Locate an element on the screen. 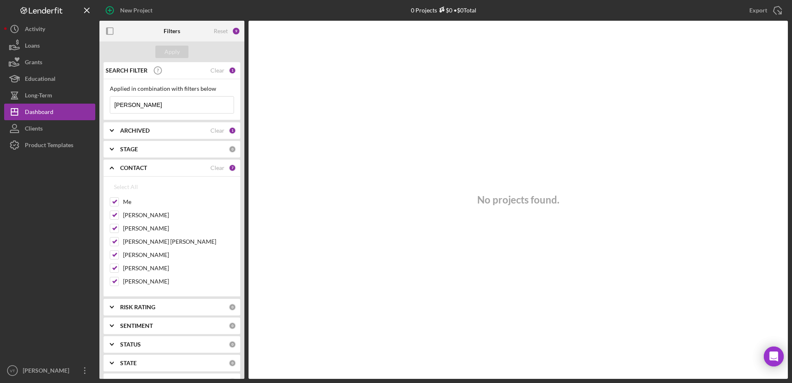  button: Activity is located at coordinates (50, 29).